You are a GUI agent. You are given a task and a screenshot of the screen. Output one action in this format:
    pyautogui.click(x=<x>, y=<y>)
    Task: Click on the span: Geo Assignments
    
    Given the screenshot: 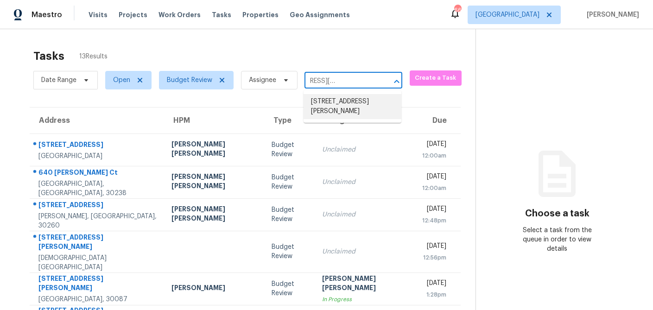 What is the action you would take?
    pyautogui.click(x=320, y=15)
    